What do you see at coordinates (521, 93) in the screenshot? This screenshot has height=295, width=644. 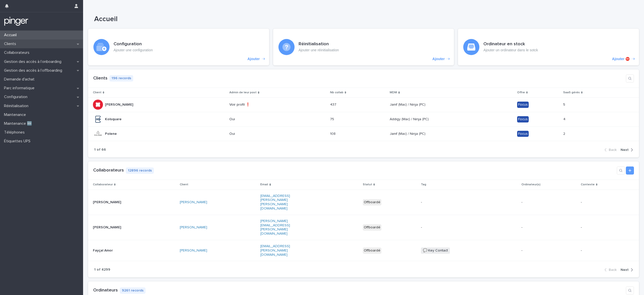 I see `p: Offre` at bounding box center [521, 93].